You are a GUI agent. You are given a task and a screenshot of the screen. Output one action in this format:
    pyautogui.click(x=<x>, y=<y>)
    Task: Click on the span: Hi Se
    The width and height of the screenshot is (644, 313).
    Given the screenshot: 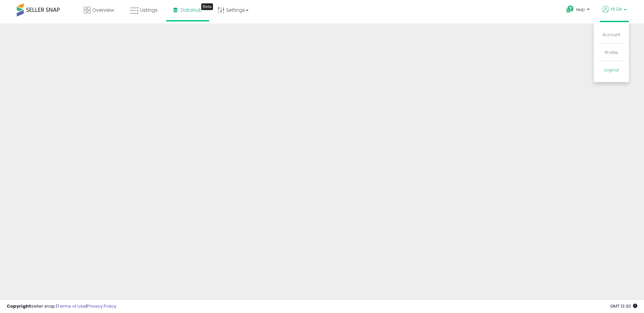 What is the action you would take?
    pyautogui.click(x=616, y=9)
    